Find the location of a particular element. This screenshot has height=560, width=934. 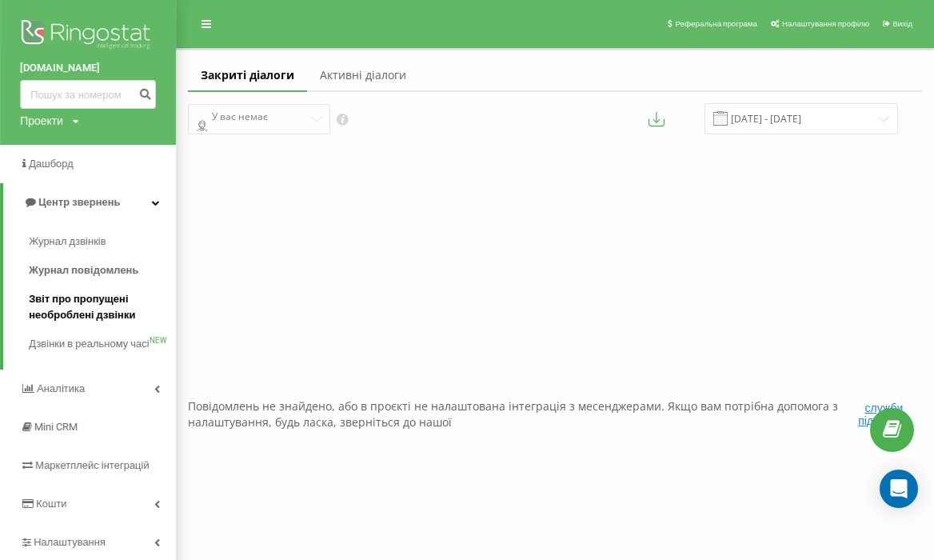

div: Open Intercom Messenger is located at coordinates (899, 488).